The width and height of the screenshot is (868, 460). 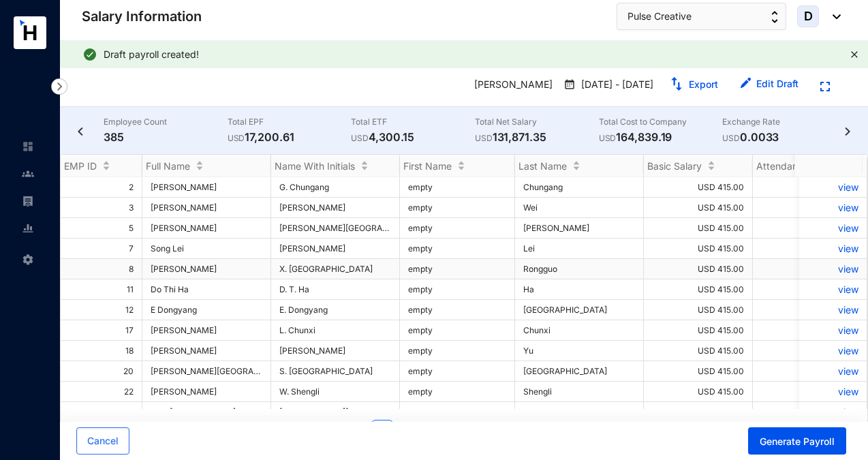 What do you see at coordinates (659, 17) in the screenshot?
I see `span: Pulse Creative` at bounding box center [659, 17].